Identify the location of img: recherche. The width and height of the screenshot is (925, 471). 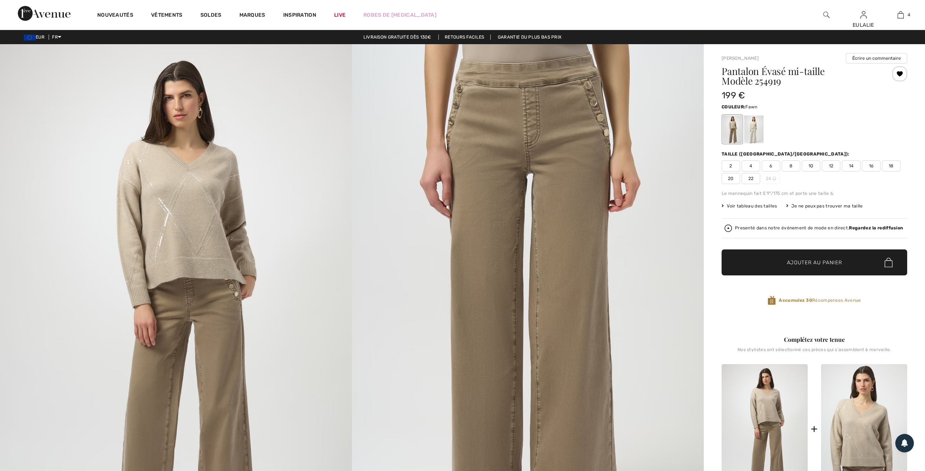
(827, 15).